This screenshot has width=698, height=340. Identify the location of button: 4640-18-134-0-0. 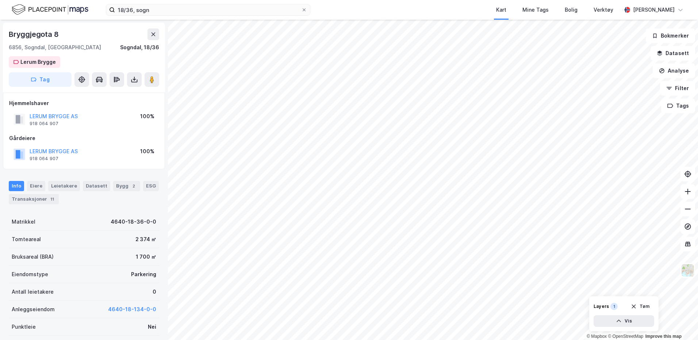
(132, 310).